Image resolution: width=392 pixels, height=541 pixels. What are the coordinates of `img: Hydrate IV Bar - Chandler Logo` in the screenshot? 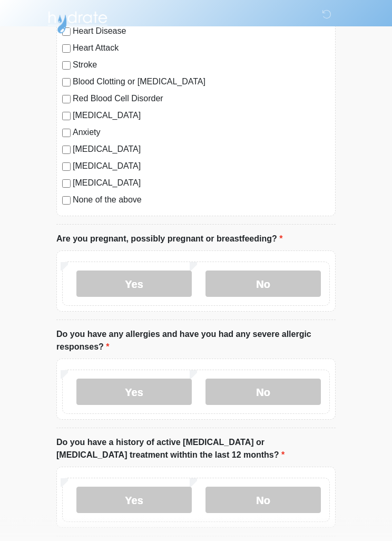 It's located at (78, 21).